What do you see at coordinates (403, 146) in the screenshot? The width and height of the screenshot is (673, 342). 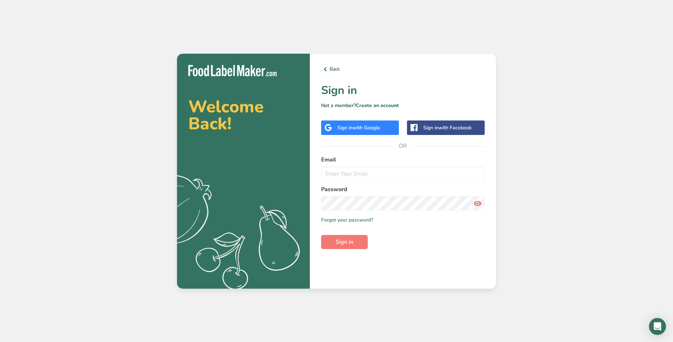 I see `span: OR` at bounding box center [403, 146].